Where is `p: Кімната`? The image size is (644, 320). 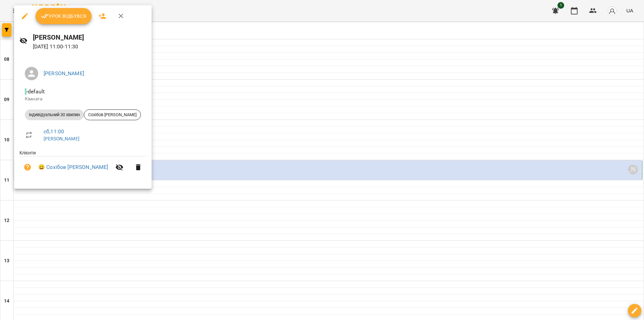 p: Кімната is located at coordinates (83, 99).